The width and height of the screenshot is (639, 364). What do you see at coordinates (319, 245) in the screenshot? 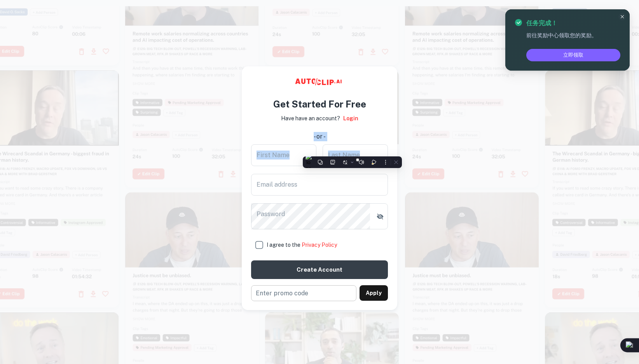
I see `a: Privacy Policy` at bounding box center [319, 245].